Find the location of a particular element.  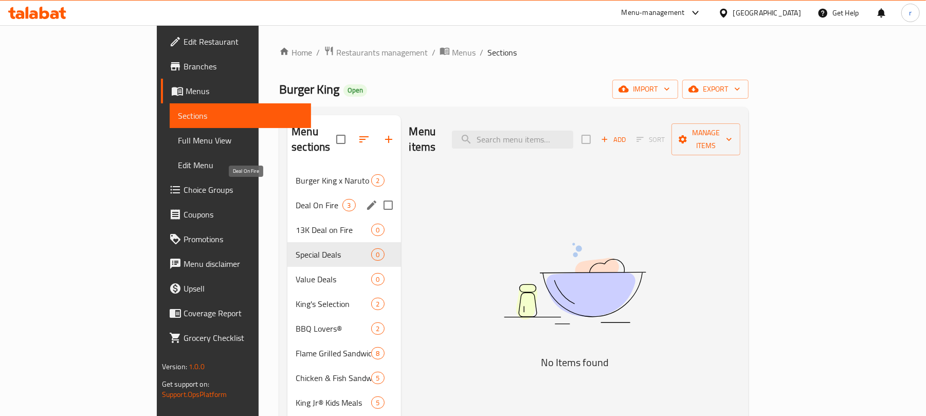

span: Sections is located at coordinates (502, 52).